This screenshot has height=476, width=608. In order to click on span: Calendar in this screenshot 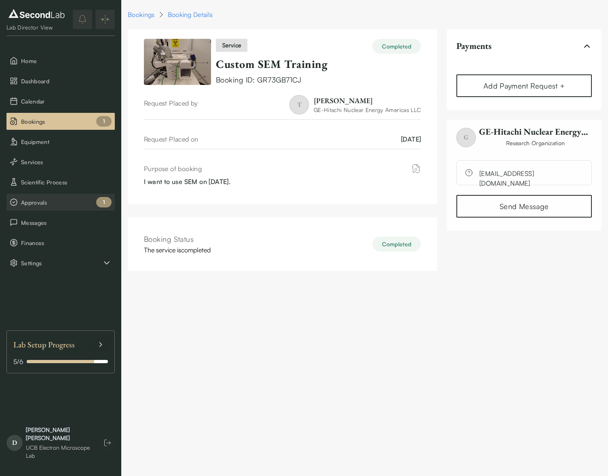, I will do `click(66, 101)`.